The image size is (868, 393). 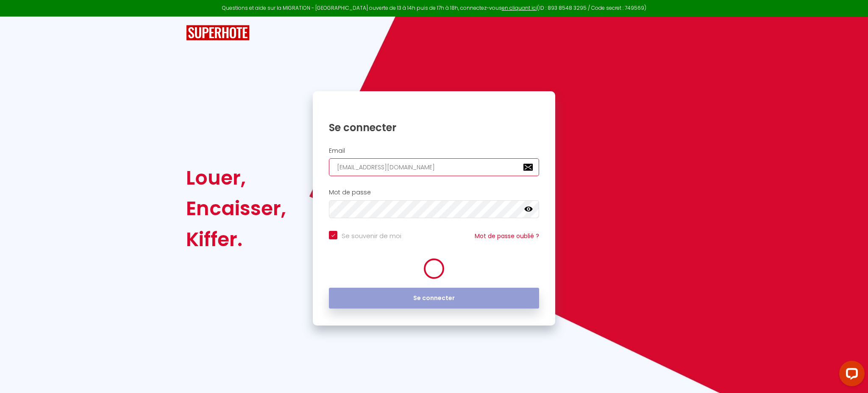 What do you see at coordinates (434, 192) in the screenshot?
I see `h2: Mot de passe` at bounding box center [434, 192].